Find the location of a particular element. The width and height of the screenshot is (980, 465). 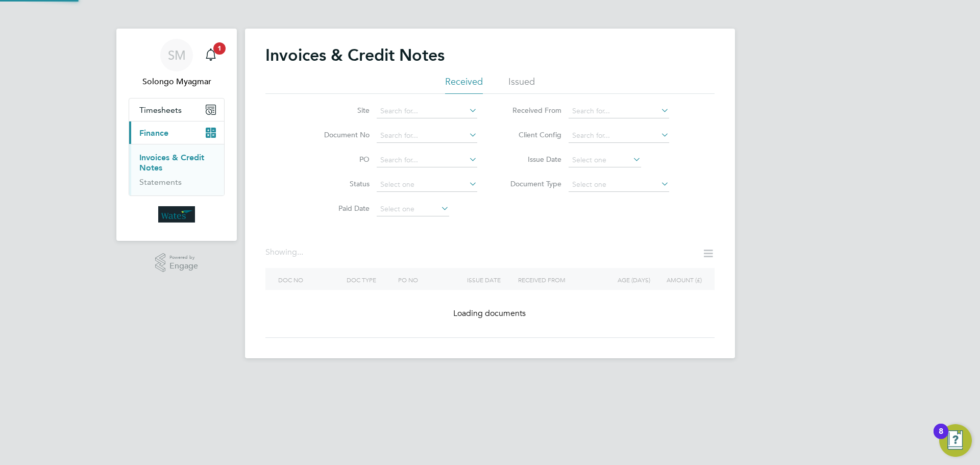

span: Engage is located at coordinates (184, 266).